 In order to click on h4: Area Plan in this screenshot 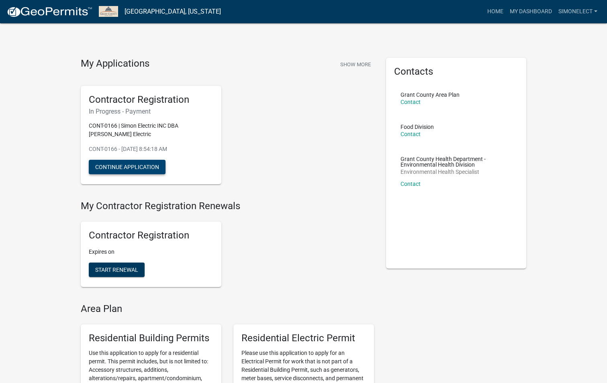, I will do `click(227, 309)`.